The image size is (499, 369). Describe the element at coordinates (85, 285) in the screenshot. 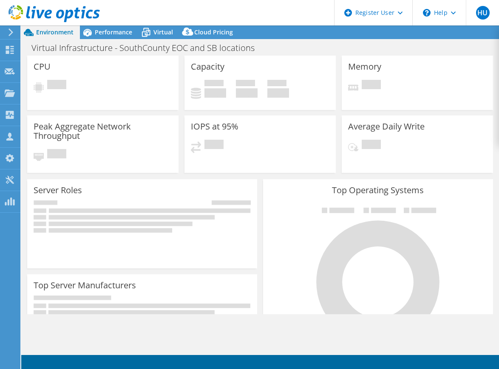

I see `h3: Top Server Manufacturers` at that location.